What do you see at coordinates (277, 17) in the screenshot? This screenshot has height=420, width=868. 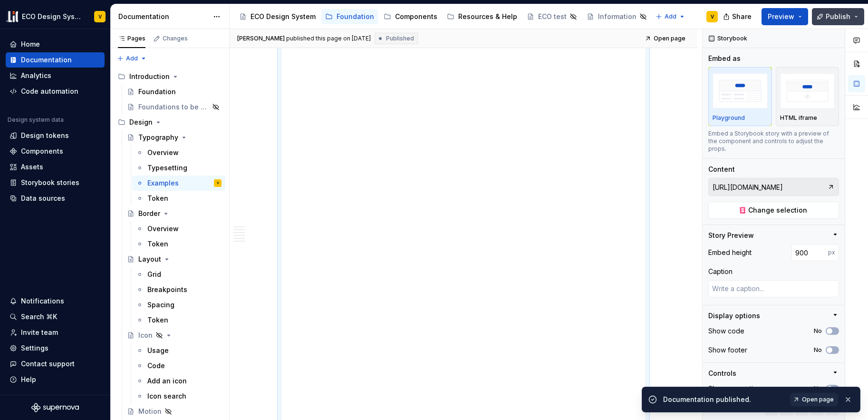 I see `a: ECO Design System` at bounding box center [277, 17].